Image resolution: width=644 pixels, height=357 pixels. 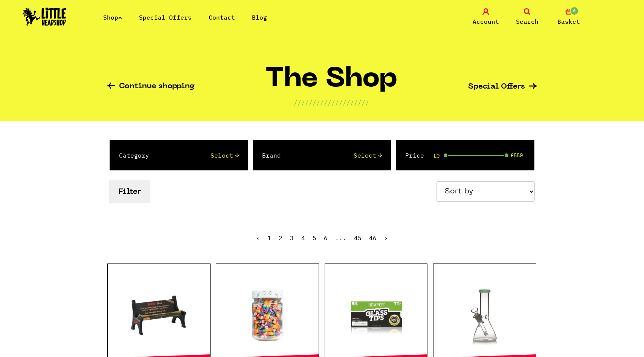 I want to click on a: Next », so click(x=386, y=238).